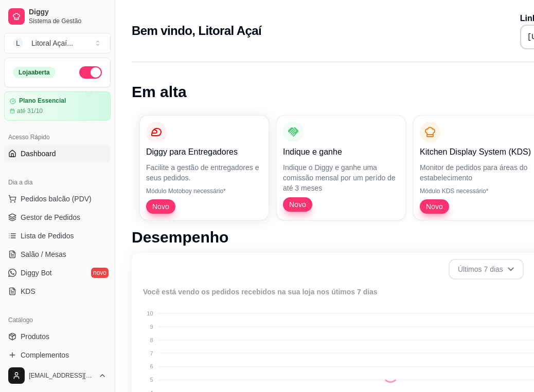  Describe the element at coordinates (390, 374) in the screenshot. I see `div: Loading` at that location.